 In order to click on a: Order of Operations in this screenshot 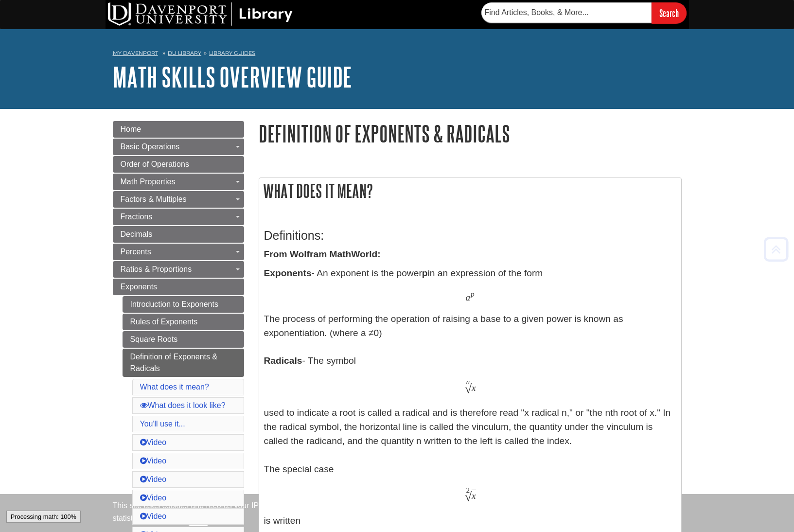, I will do `click(179, 165)`.